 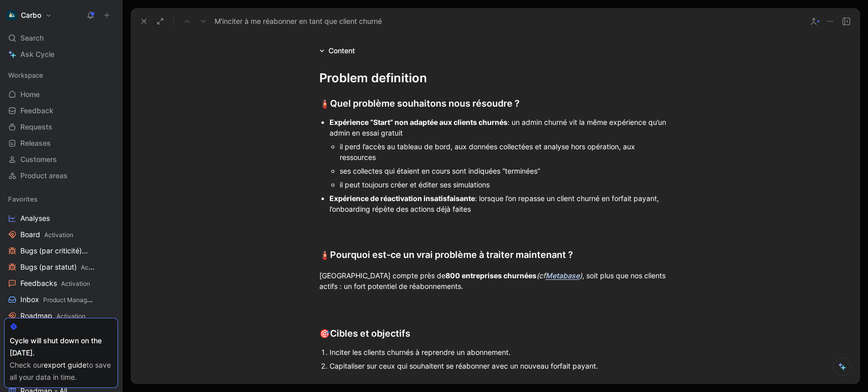 I want to click on em: Metabase, so click(x=562, y=275).